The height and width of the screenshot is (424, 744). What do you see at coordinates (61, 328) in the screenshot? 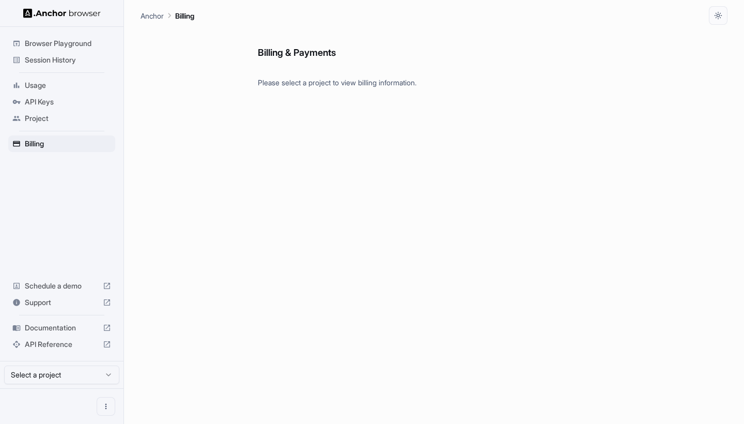
I see `div: Documentation` at bounding box center [61, 328].